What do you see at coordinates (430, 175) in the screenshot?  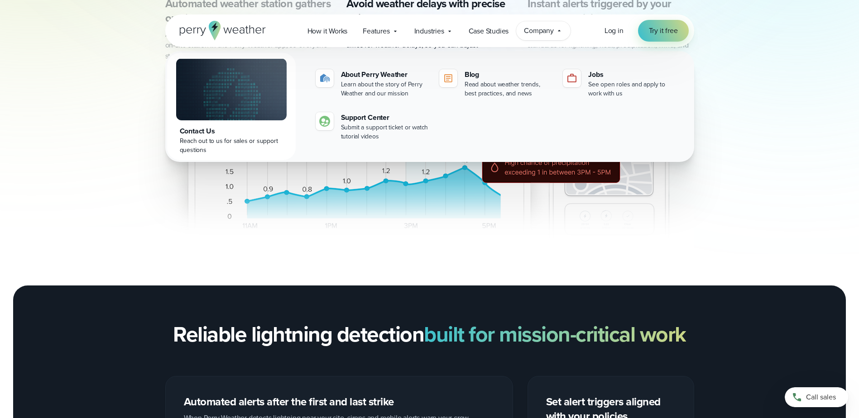 I see `div: 2 of 3` at bounding box center [430, 175].